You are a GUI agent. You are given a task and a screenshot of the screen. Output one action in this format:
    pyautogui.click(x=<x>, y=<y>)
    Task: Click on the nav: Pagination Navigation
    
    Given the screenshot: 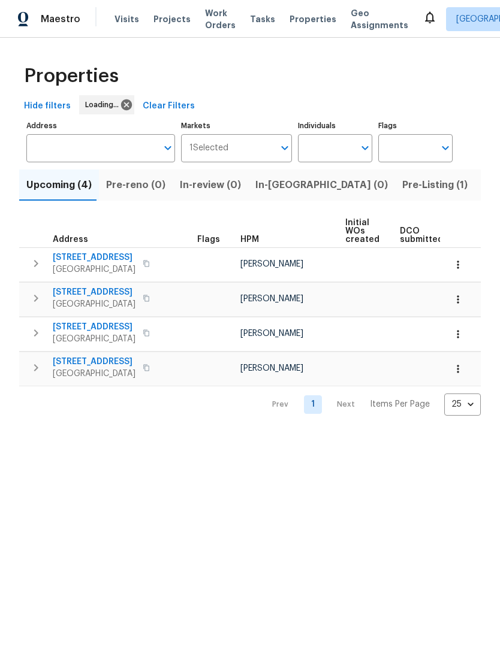 What is the action you would take?
    pyautogui.click(x=370, y=404)
    